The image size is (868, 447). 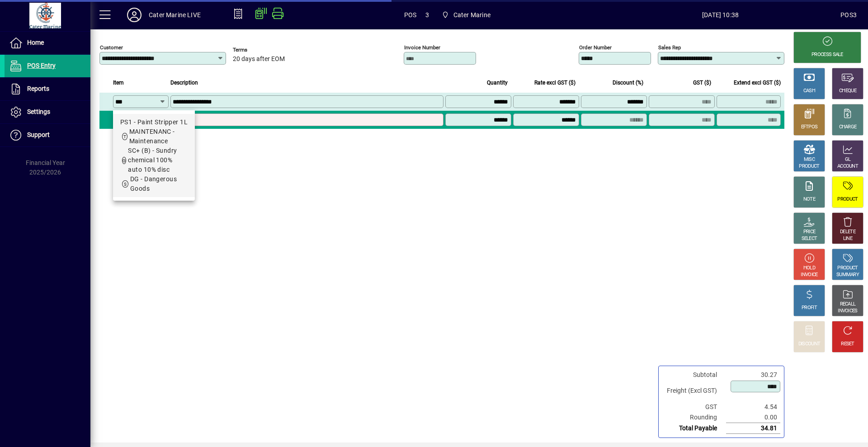 What do you see at coordinates (38, 88) in the screenshot?
I see `span: Reports` at bounding box center [38, 88].